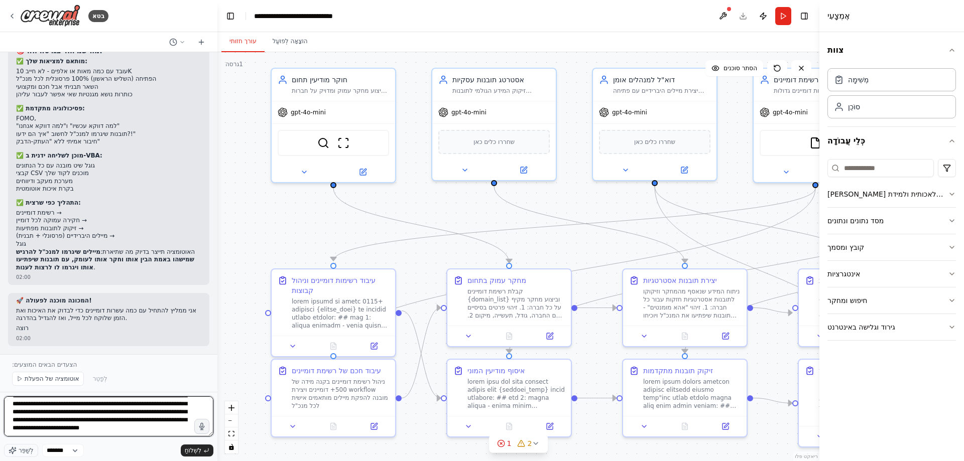 The height and width of the screenshot is (461, 964). What do you see at coordinates (892, 252) in the screenshot?
I see `div: כְּלֵי עֲבוֹדָה` at bounding box center [892, 252].